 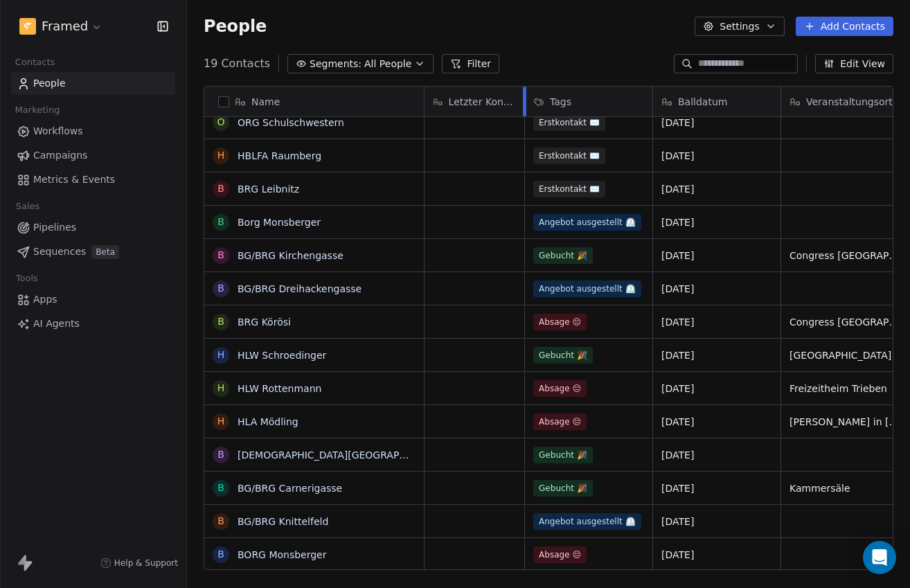 What do you see at coordinates (282, 555) in the screenshot?
I see `a: BORG Monsberger` at bounding box center [282, 555].